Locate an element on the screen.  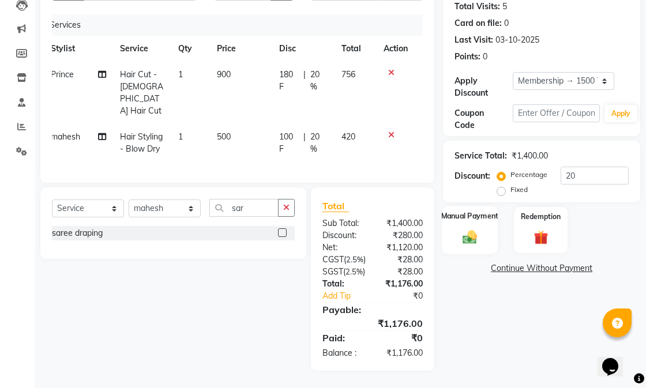
div: Services is located at coordinates (234, 25).